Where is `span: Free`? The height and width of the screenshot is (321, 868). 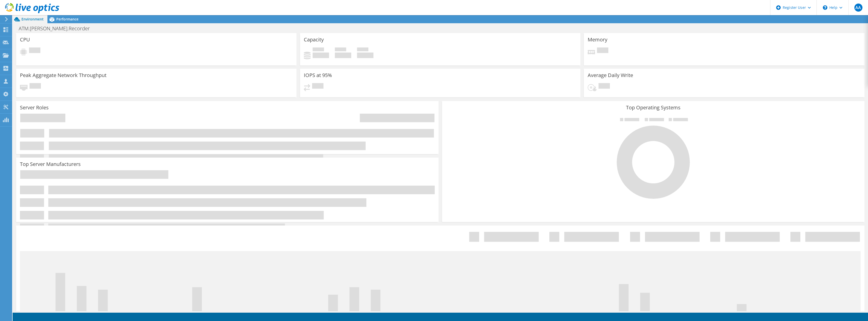
span: Free is located at coordinates (340, 50).